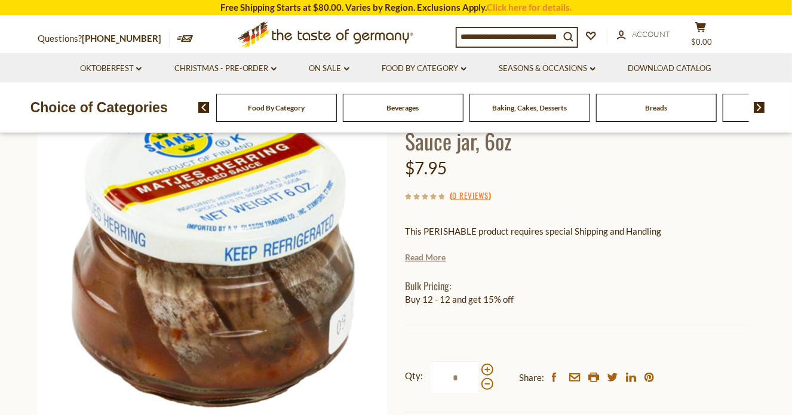 The width and height of the screenshot is (792, 415). What do you see at coordinates (580, 286) in the screenshot?
I see `h1: Bulk Pricing:` at bounding box center [580, 286].